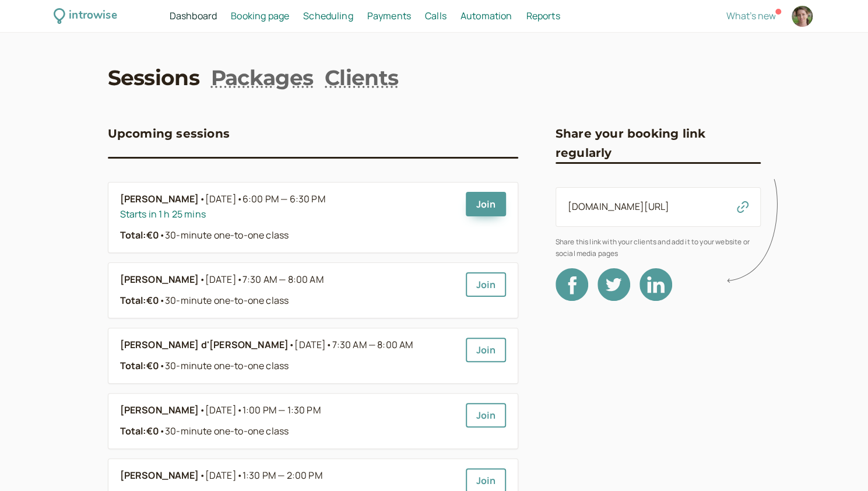 The height and width of the screenshot is (491, 868). Describe the element at coordinates (839, 463) in the screenshot. I see `div: Chat Widget` at that location.